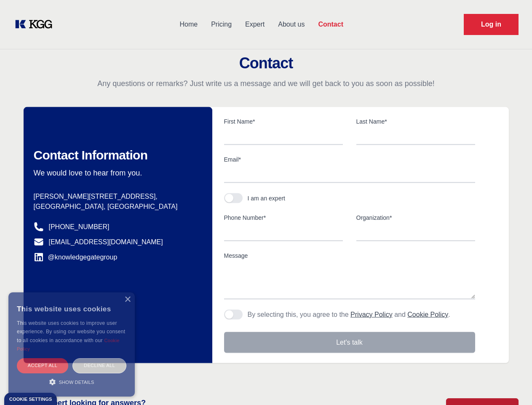  Describe the element at coordinates (371, 314) in the screenshot. I see `a: Privacy Policy` at that location.